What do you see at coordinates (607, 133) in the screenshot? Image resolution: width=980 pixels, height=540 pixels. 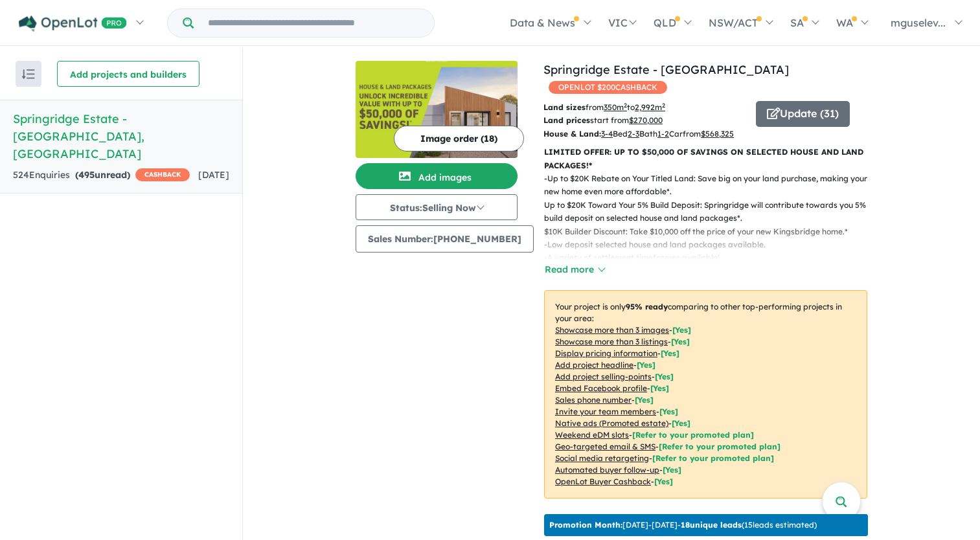 I see `u: 3-4` at bounding box center [607, 133].